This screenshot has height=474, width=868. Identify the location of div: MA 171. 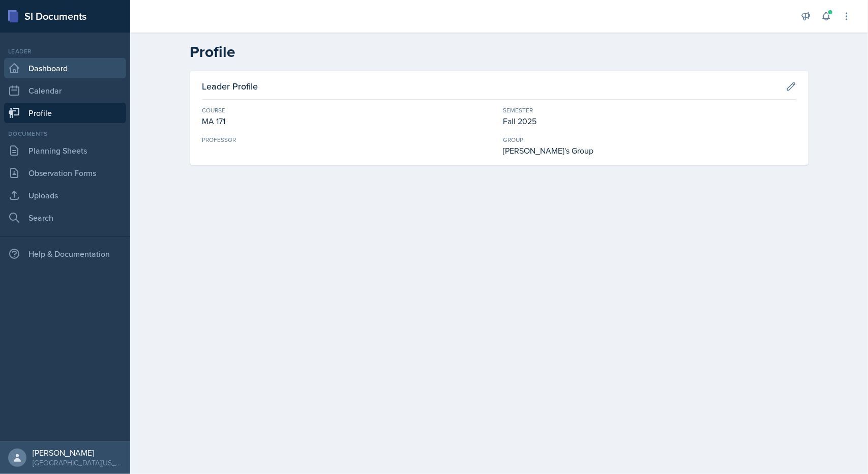
(349, 121).